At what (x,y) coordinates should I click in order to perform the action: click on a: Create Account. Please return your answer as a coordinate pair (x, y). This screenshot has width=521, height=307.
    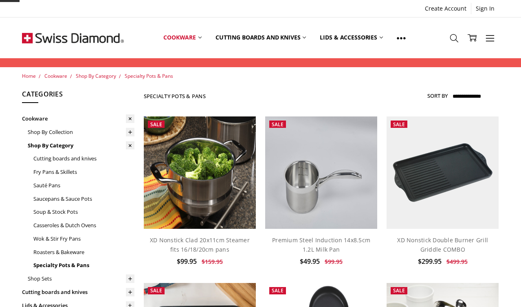
    Looking at the image, I should click on (446, 9).